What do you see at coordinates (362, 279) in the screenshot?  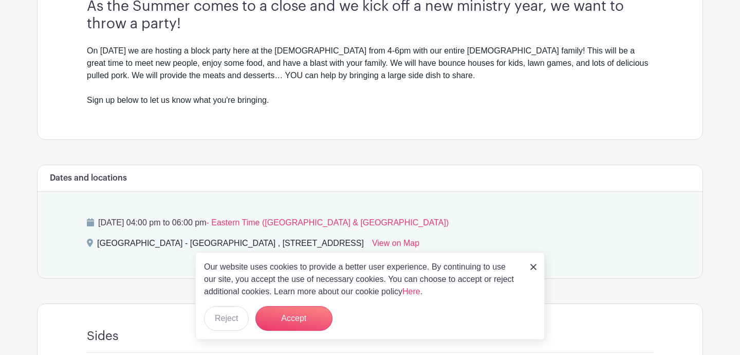 I see `p: Our website uses cookies to provide a better user experience. By continuing to use our site, you ...` at bounding box center [362, 279].